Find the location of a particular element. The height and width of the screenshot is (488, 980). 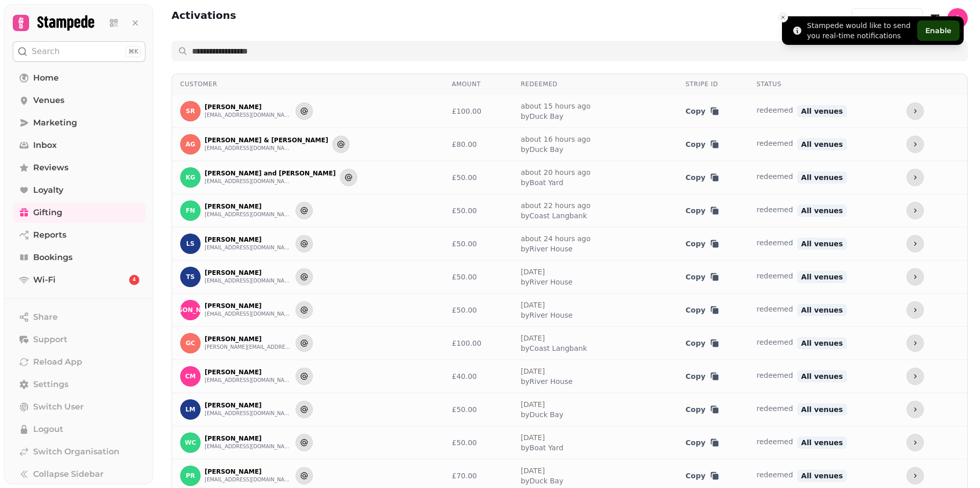

div: Status is located at coordinates (823, 84).